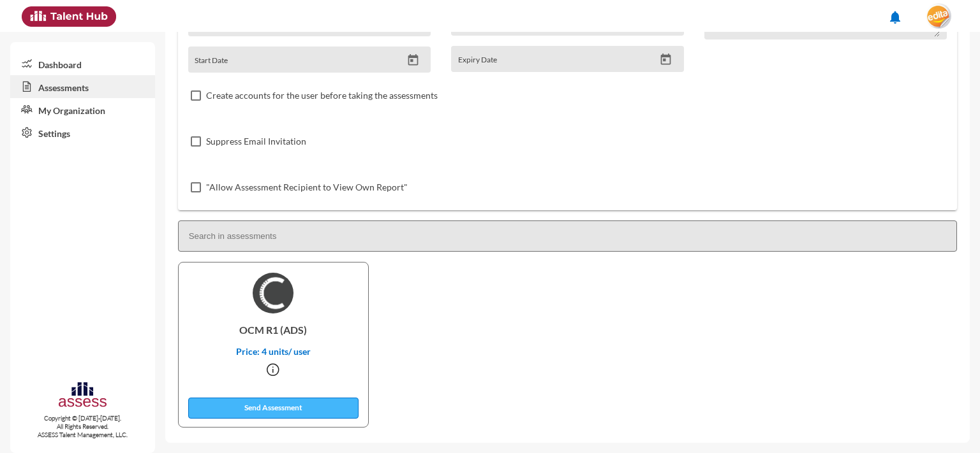  What do you see at coordinates (307, 187) in the screenshot?
I see `span: "Allow Assessment Recipient to View Own Report"` at bounding box center [307, 187].